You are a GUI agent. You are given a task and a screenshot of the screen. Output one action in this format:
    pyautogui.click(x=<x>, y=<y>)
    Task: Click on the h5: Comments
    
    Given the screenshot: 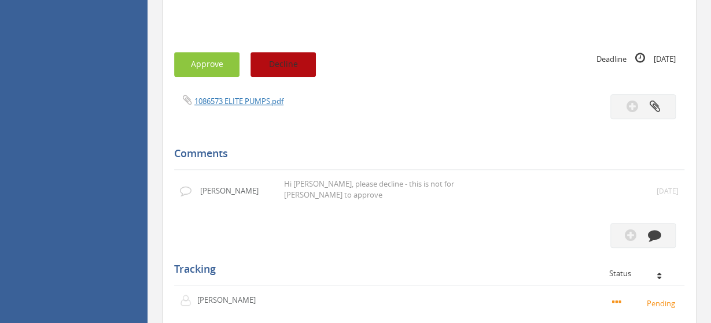 What is the action you would take?
    pyautogui.click(x=425, y=154)
    